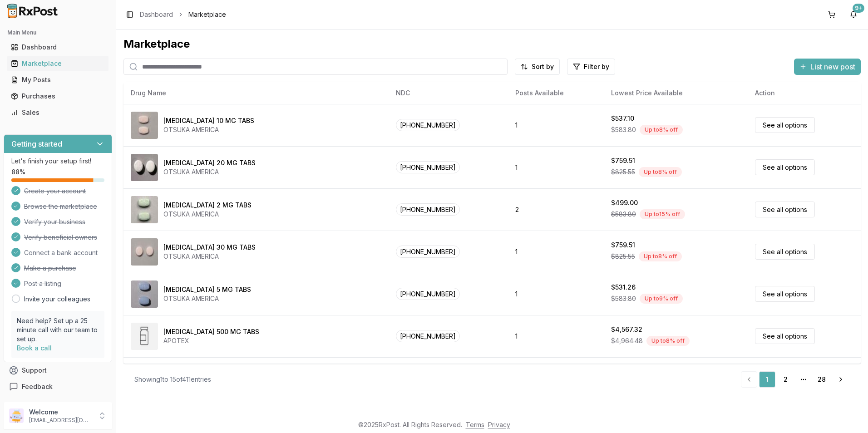 The height and width of the screenshot is (433, 868). I want to click on th: Posts Available, so click(556, 93).